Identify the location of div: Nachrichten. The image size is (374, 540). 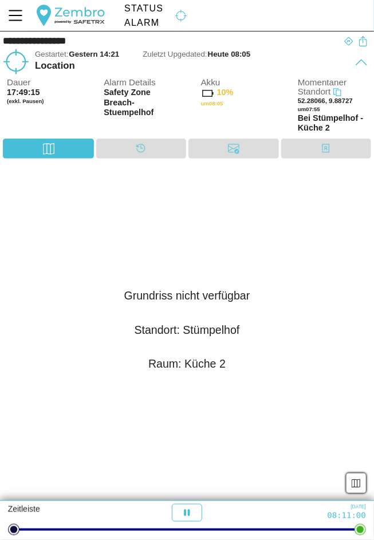
(234, 148).